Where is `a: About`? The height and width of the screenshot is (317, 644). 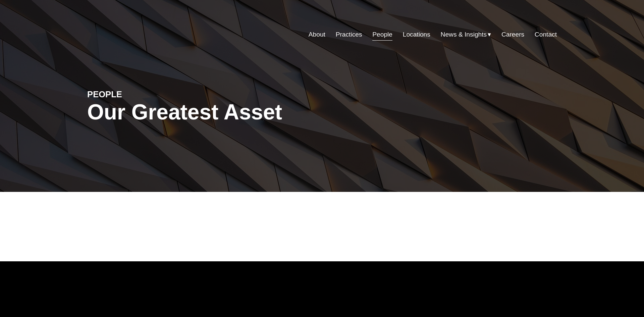 a: About is located at coordinates (317, 35).